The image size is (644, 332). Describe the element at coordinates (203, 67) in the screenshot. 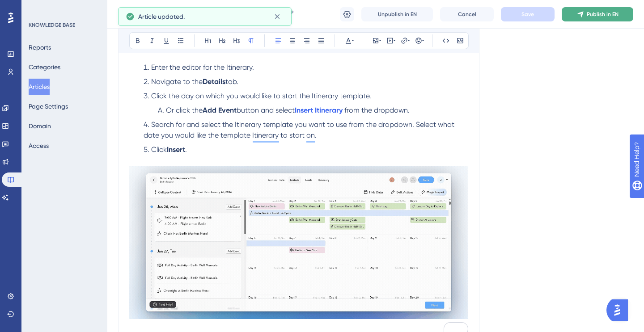

I see `span: Enter the editor for the Itinerary.` at that location.